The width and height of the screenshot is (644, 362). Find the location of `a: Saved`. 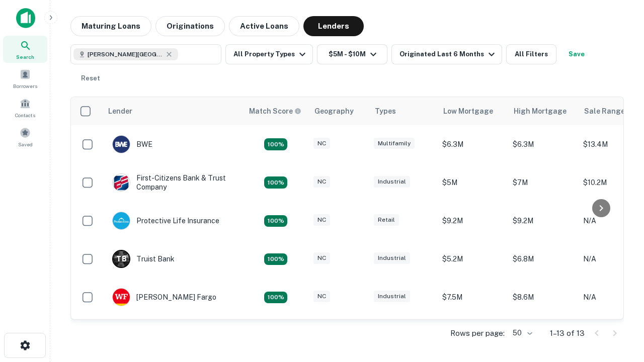

a: Saved is located at coordinates (25, 137).